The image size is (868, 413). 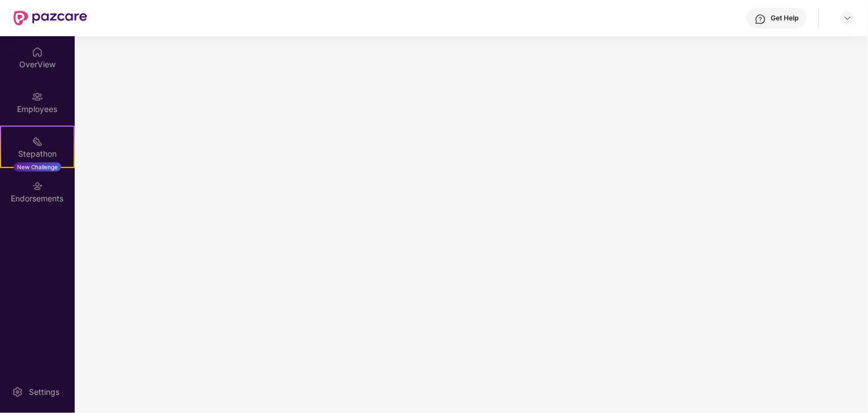 What do you see at coordinates (37, 142) in the screenshot?
I see `img: svg+xml;base64,PHN2ZyB4bWxucz0iaHR0cDovL3d3dy53My5vcmcvMjAwMC9zdmciIHdpZHRoPSIyMSIgaGVpZ2h0PSIyMC...` at bounding box center [37, 142].